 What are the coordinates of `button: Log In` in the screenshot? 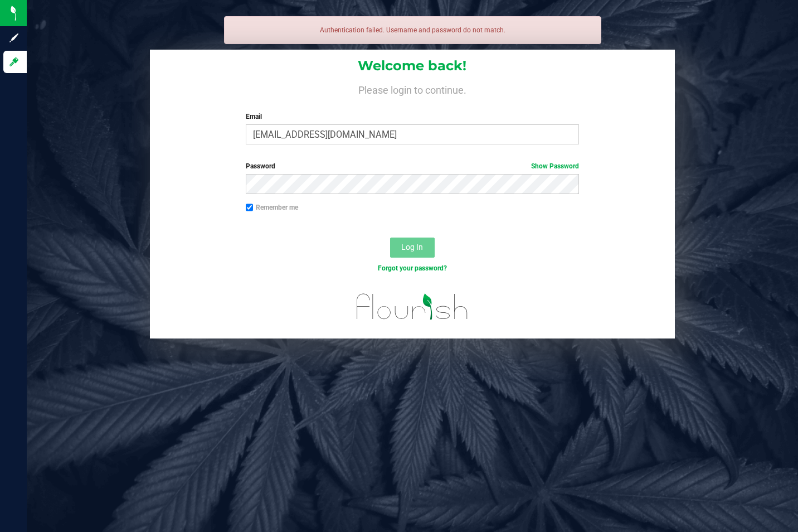 It's located at (413, 248).